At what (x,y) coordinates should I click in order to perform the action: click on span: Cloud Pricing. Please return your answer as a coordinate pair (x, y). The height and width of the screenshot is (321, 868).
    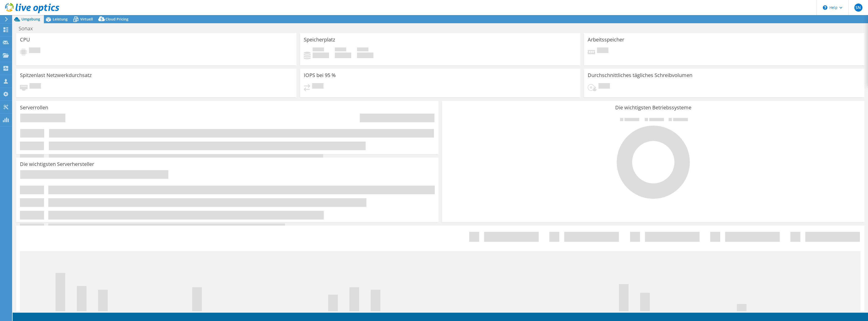
    Looking at the image, I should click on (117, 19).